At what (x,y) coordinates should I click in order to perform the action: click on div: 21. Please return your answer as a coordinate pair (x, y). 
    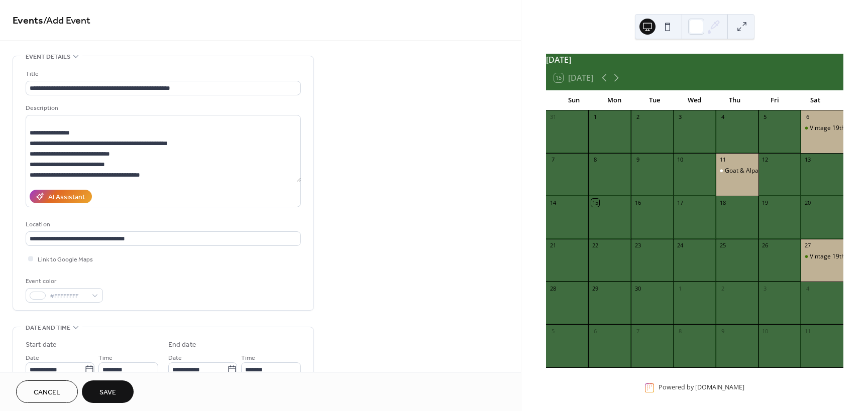
    Looking at the image, I should click on (553, 246).